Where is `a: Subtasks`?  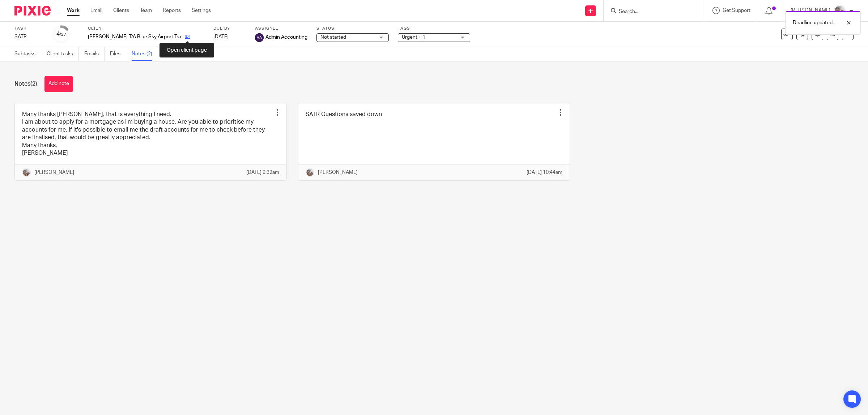 a: Subtasks is located at coordinates (28, 53).